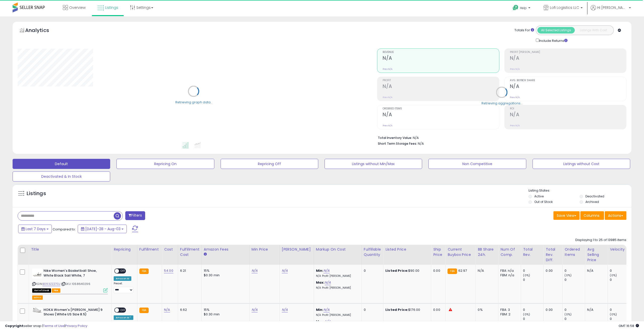 The height and width of the screenshot is (331, 644). Describe the element at coordinates (144, 271) in the screenshot. I see `small: FBA` at that location.